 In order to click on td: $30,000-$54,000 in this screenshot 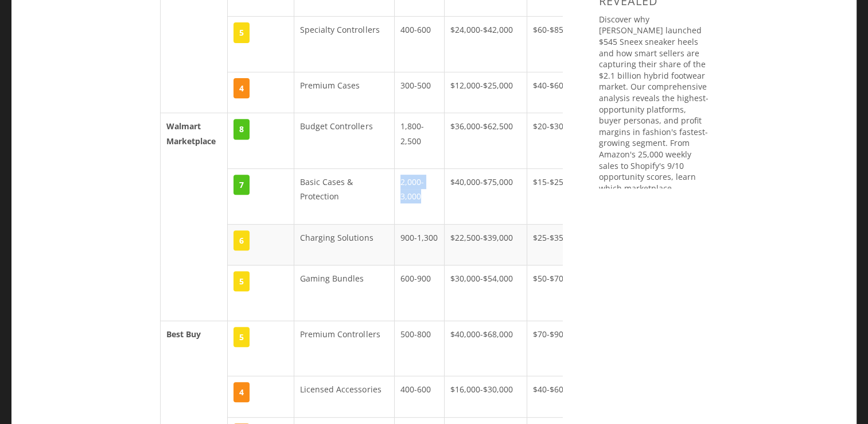, I will do `click(486, 293)`.